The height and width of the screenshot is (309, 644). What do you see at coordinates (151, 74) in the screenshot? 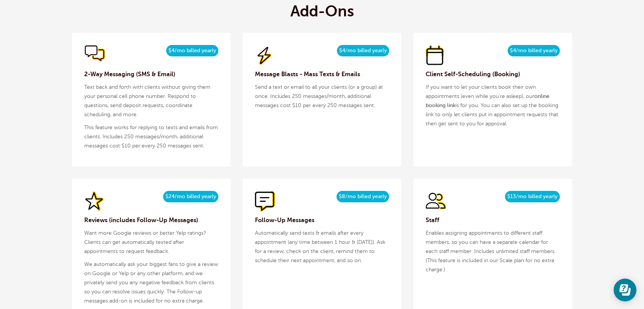
I see `h3: 2-Way Messaging (SMS & Email)` at bounding box center [151, 74].